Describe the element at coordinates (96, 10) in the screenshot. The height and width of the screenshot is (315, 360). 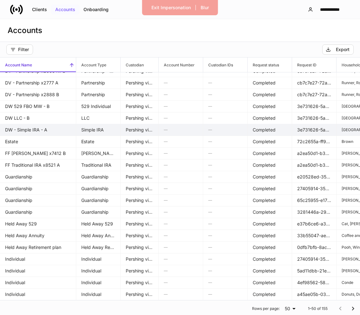
I see `div: Onboarding` at that location.